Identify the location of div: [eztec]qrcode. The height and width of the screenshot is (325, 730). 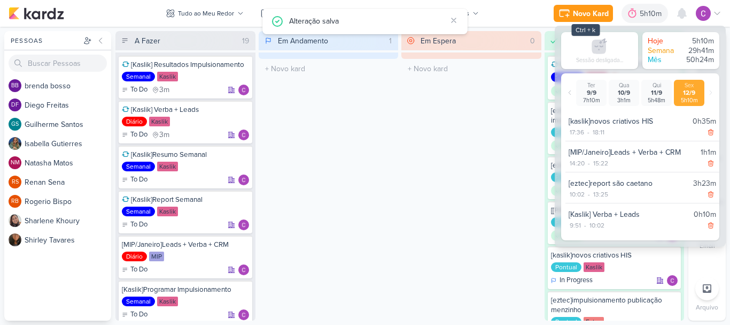
(615, 165).